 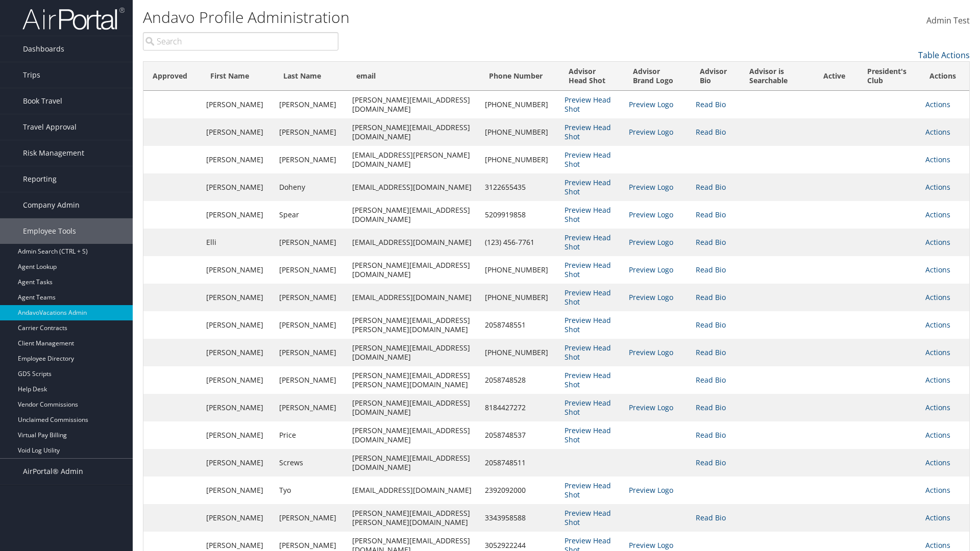 I want to click on td: 2058748511, so click(x=520, y=463).